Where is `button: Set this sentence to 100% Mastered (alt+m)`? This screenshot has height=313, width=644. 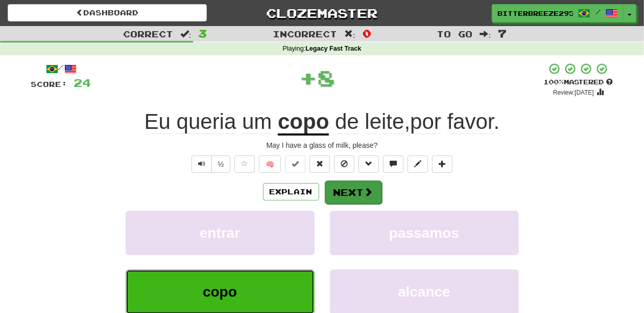 button: Set this sentence to 100% Mastered (alt+m) is located at coordinates (295, 164).